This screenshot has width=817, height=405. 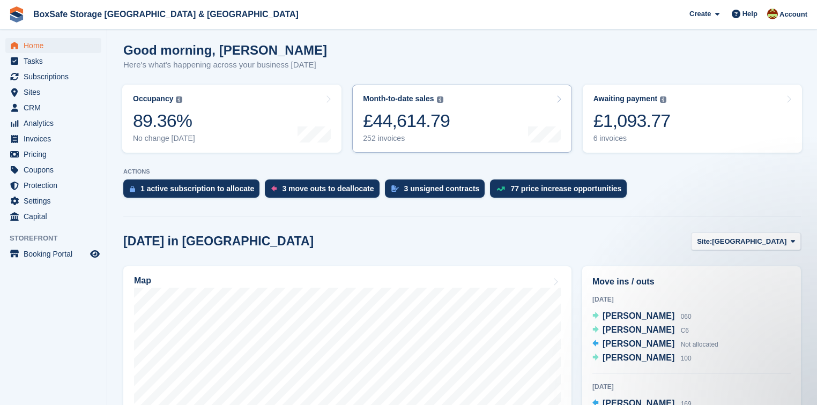 I want to click on span: Storefront, so click(x=58, y=239).